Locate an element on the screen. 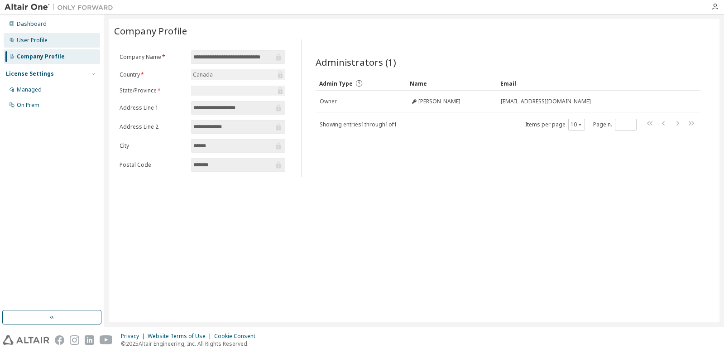 The height and width of the screenshot is (353, 724). span: Administrators (1) is located at coordinates (356, 62).